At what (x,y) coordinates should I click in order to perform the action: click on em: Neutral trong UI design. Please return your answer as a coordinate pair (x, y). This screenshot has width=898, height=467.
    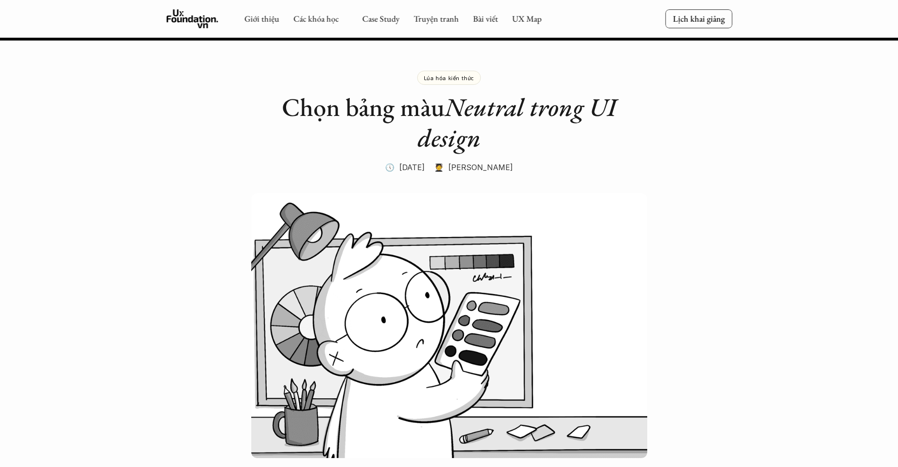
    Looking at the image, I should click on (520, 122).